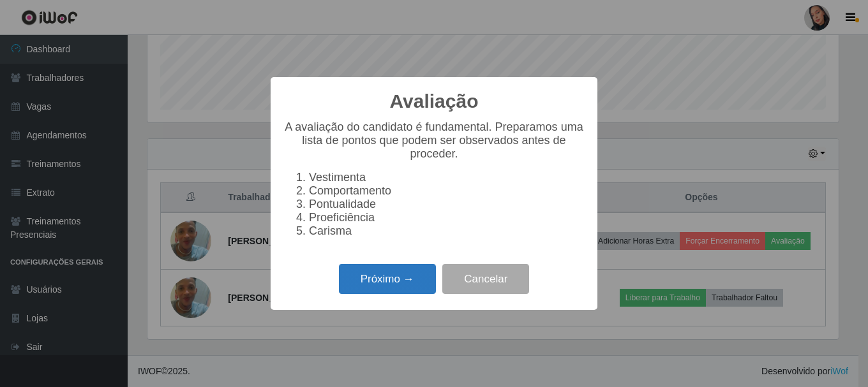 This screenshot has height=387, width=868. What do you see at coordinates (447, 204) in the screenshot?
I see `li: Pontualidade` at bounding box center [447, 204].